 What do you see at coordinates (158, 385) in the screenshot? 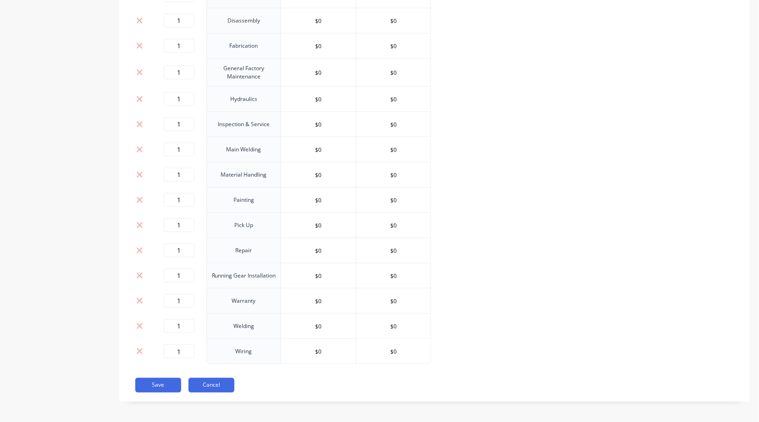
I see `button: Save` at bounding box center [158, 385].